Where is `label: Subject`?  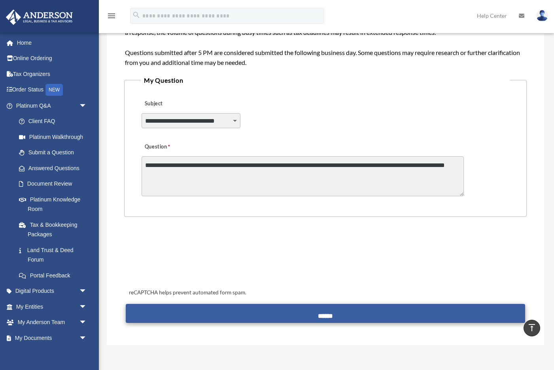 label: Subject is located at coordinates (179, 104).